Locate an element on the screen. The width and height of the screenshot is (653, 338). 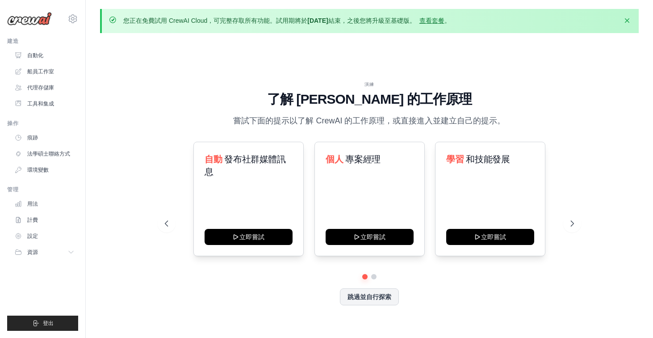
img: 標識 is located at coordinates (29, 19).